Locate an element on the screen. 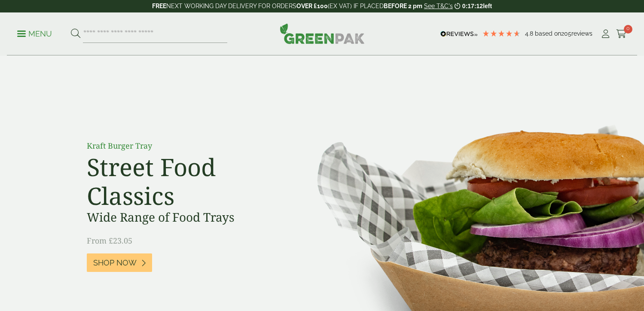 This screenshot has height=311, width=644. a: See T&C's is located at coordinates (438, 6).